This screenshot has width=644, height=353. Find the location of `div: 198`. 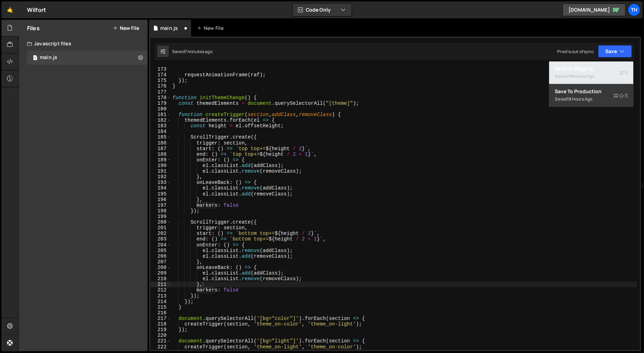

div: 198 is located at coordinates (160, 211).